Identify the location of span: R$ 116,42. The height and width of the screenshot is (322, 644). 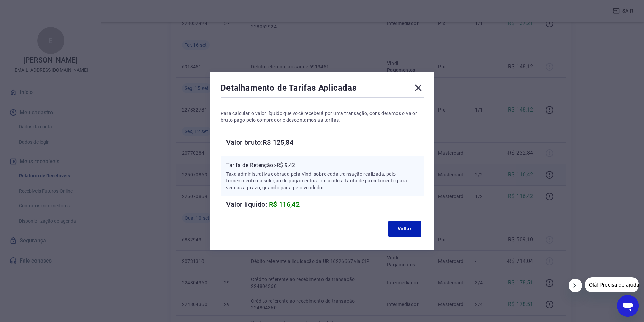
(285, 204).